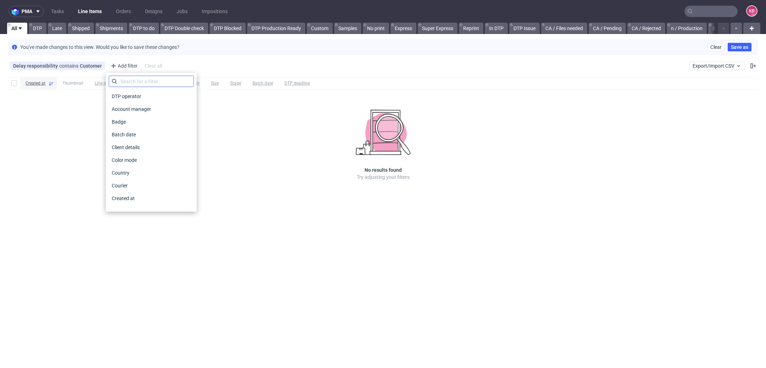 The image size is (766, 368). I want to click on span: Save as, so click(739, 47).